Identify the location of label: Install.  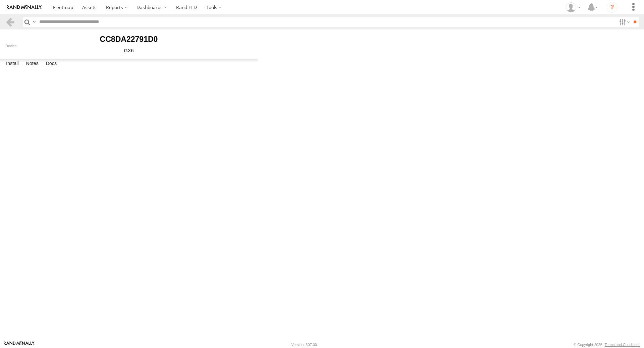
(13, 64).